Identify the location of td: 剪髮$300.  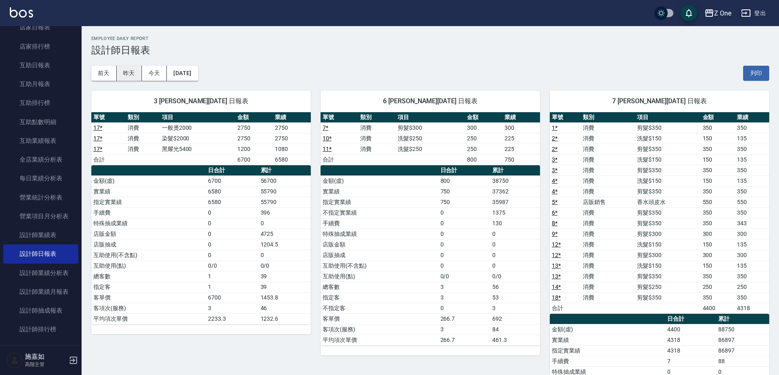
(430, 128).